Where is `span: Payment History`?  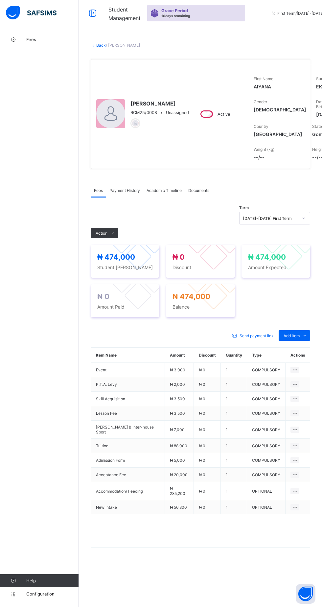 span: Payment History is located at coordinates (125, 190).